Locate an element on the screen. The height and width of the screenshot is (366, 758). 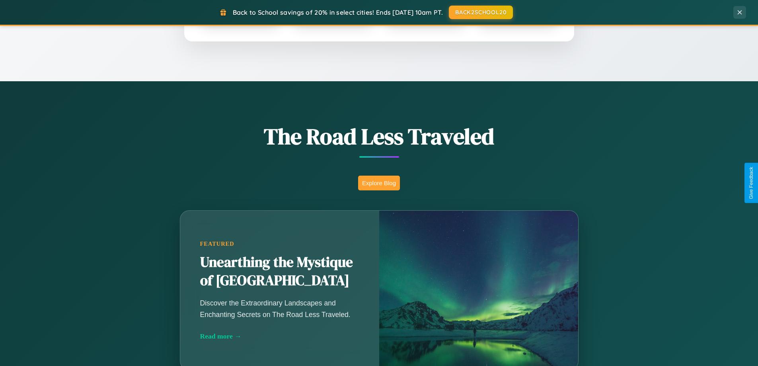
button: Explore Blog is located at coordinates (379, 183).